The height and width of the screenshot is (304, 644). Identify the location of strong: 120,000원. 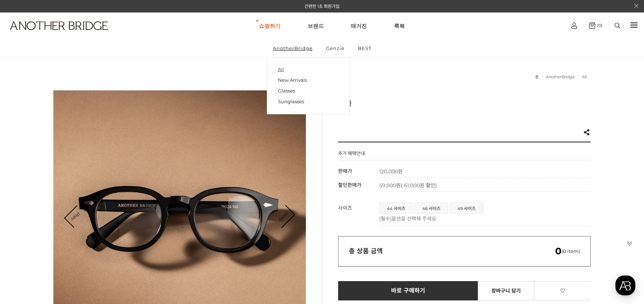
(391, 172).